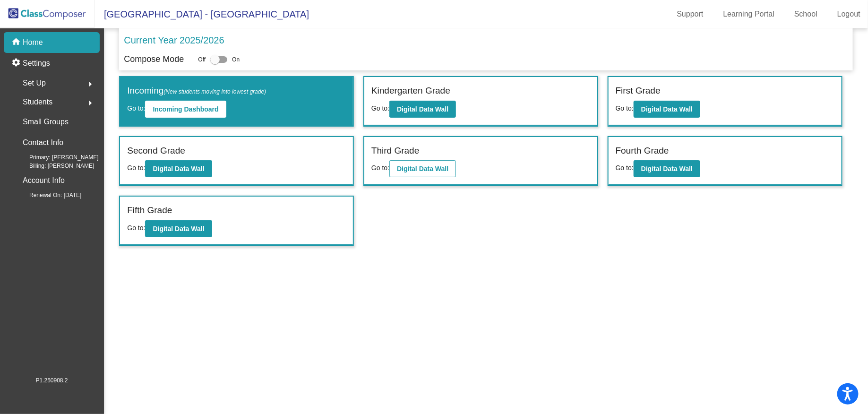 Image resolution: width=868 pixels, height=414 pixels. What do you see at coordinates (43, 143) in the screenshot?
I see `p: Contact Info` at bounding box center [43, 143].